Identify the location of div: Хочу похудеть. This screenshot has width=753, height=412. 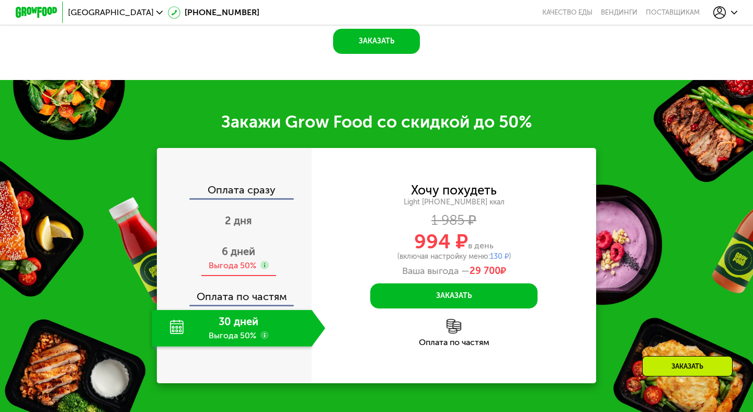
(454, 190).